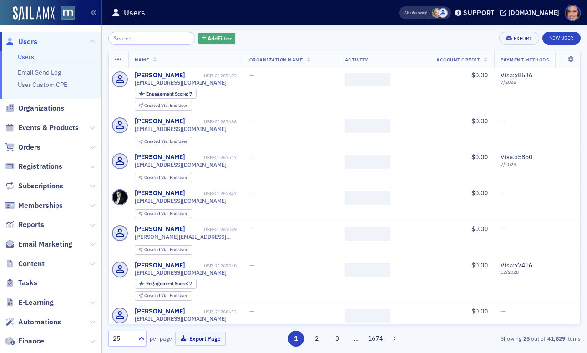 The width and height of the screenshot is (587, 353). Describe the element at coordinates (458, 60) in the screenshot. I see `span: Account Credit` at that location.